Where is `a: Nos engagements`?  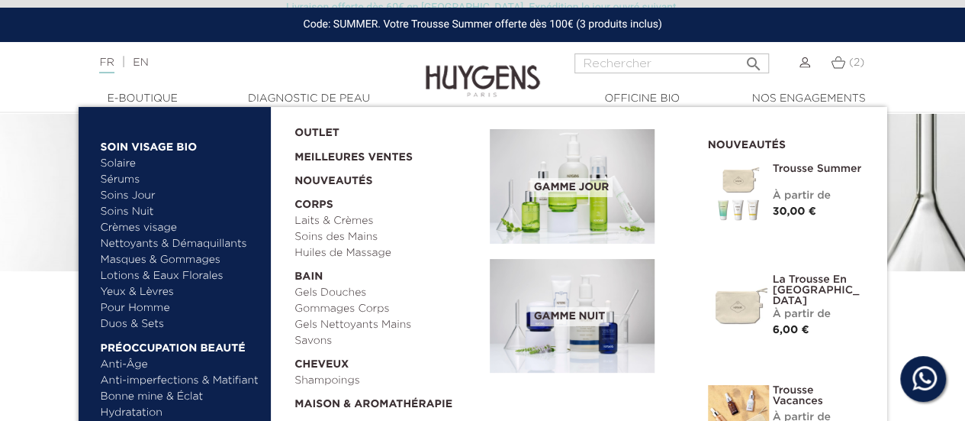 a: Nos engagements is located at coordinates (809, 98).